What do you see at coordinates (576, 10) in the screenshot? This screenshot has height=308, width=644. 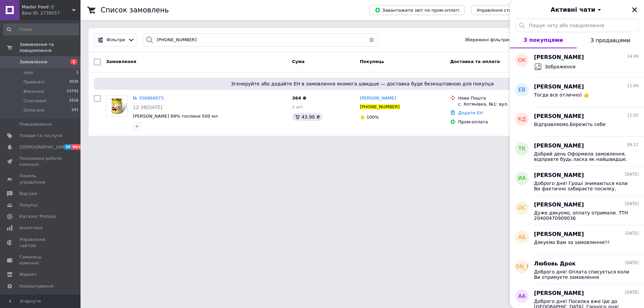 I see `button: Активні чати` at bounding box center [576, 10].